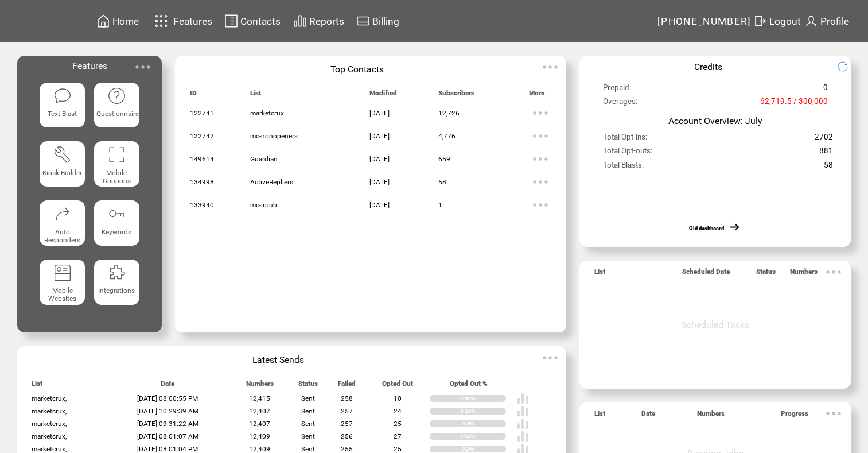 Image resolution: width=868 pixels, height=453 pixels. I want to click on span: 62,719.5 / 300,000, so click(794, 104).